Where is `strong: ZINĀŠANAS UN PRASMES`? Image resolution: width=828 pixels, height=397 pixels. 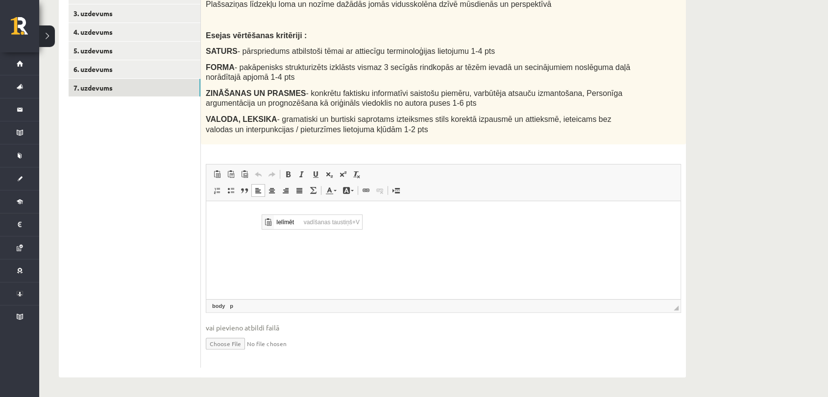
strong: ZINĀŠANAS UN PRASMES is located at coordinates (256, 93).